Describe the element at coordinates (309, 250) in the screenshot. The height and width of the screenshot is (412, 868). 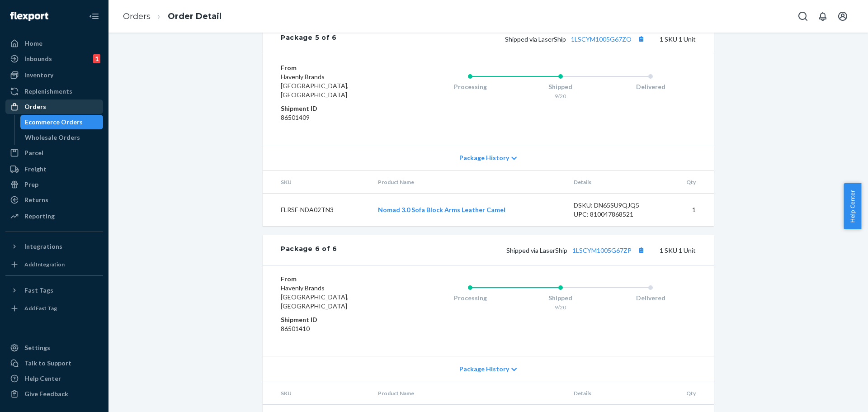
I see `div: Package 6 of 6` at that location.